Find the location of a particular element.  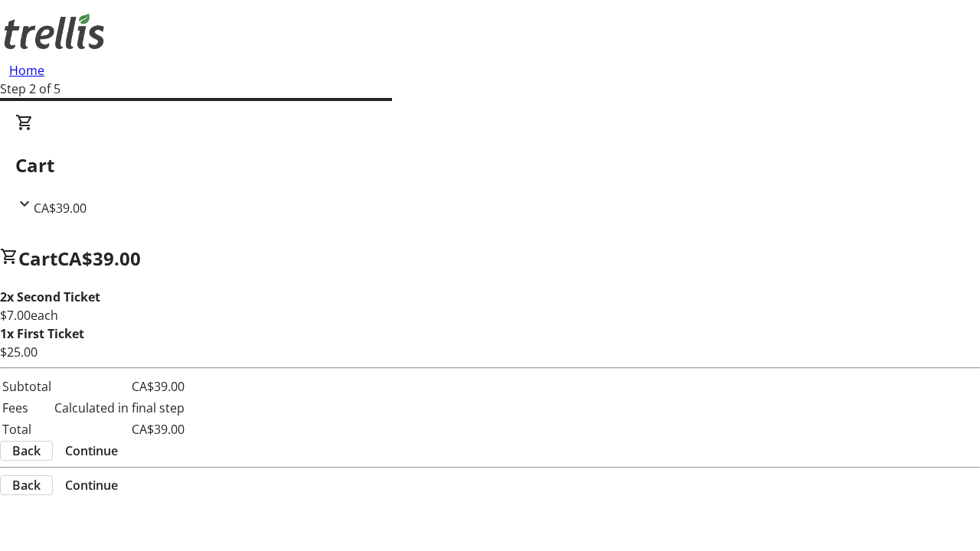

div: CartCA$39.00 is located at coordinates (490, 166).